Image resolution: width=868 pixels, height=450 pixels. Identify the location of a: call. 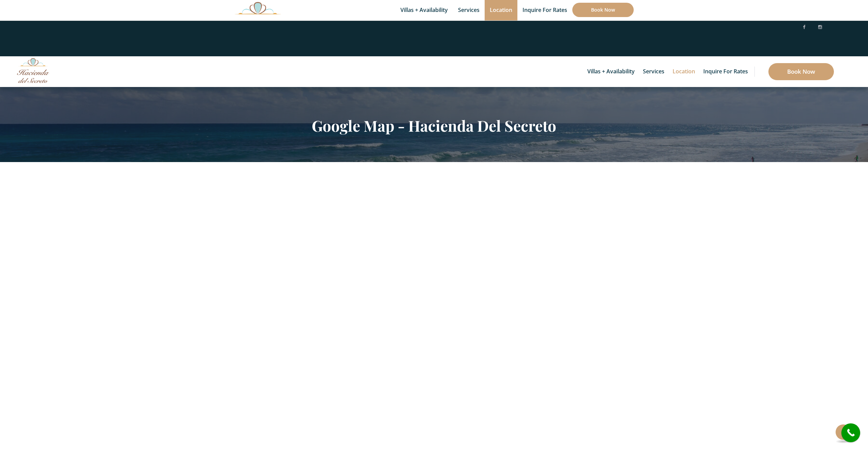
(851, 433).